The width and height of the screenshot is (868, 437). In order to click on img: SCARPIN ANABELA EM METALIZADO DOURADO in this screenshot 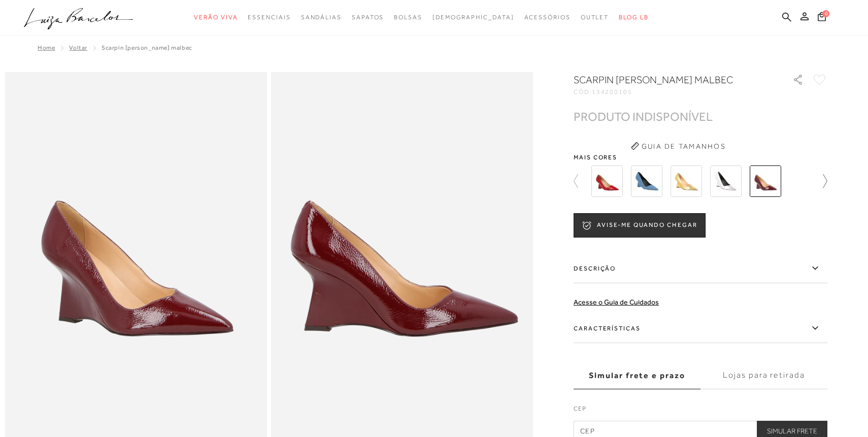, I will do `click(686, 181)`.